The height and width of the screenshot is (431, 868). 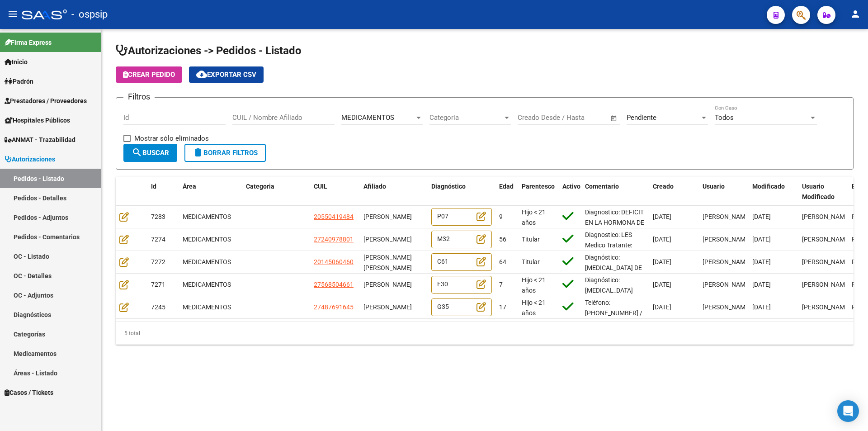 I want to click on datatable-header-cell: Diagnóstico, so click(x=462, y=192).